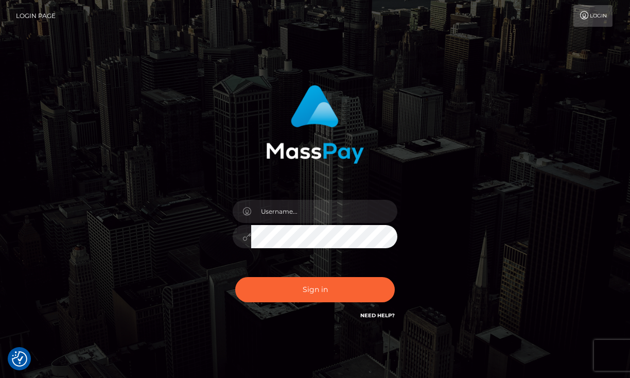  What do you see at coordinates (377, 315) in the screenshot?
I see `a: Need Help?` at bounding box center [377, 315].